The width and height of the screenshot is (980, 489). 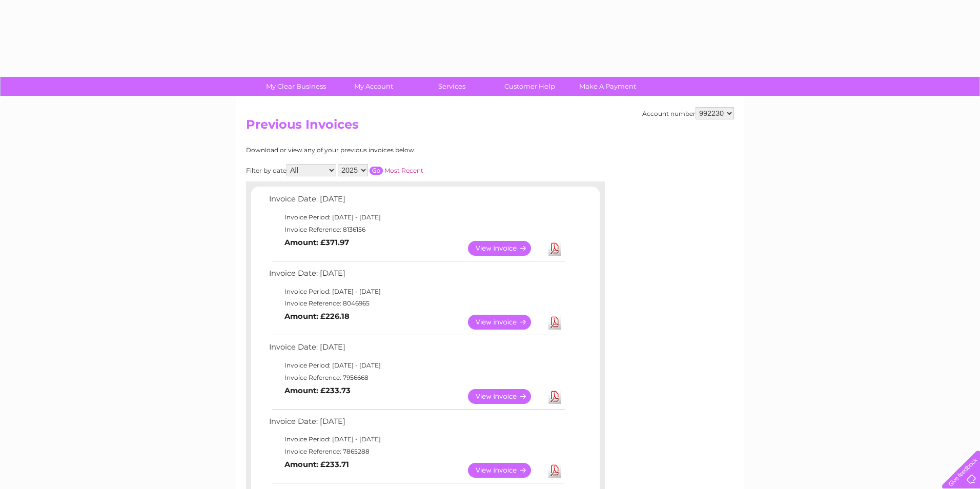 What do you see at coordinates (380, 150) in the screenshot?
I see `div: Download or view any of your previous invoices below.` at bounding box center [380, 150].